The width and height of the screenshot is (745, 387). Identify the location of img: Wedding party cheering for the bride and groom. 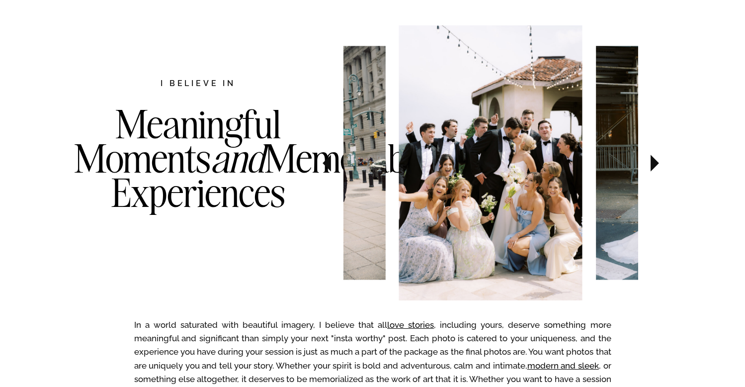
(491, 163).